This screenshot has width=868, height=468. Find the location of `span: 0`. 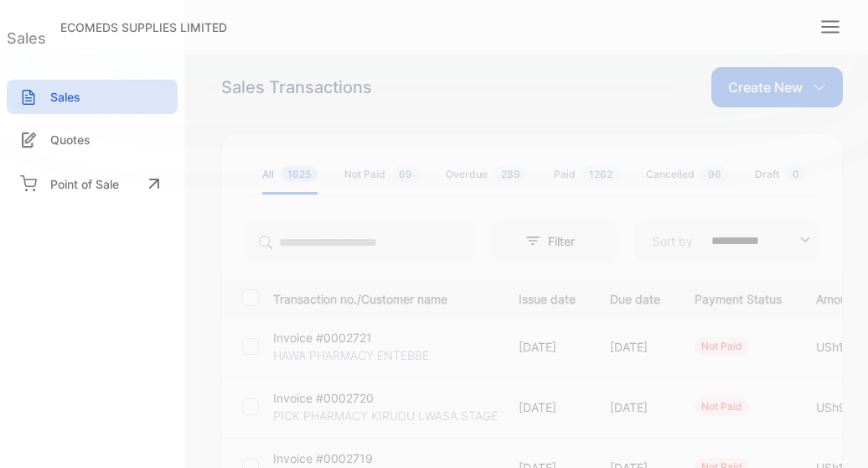

span: 0 is located at coordinates (796, 173).